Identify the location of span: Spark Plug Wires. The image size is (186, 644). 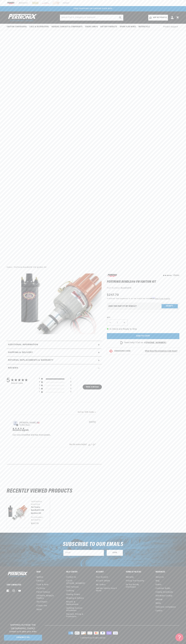
(128, 27).